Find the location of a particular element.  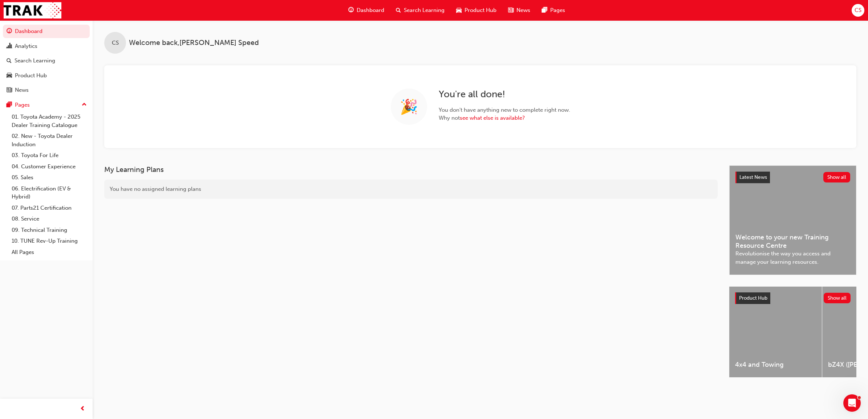

span: 4x4 and Towing is located at coordinates (775, 364).